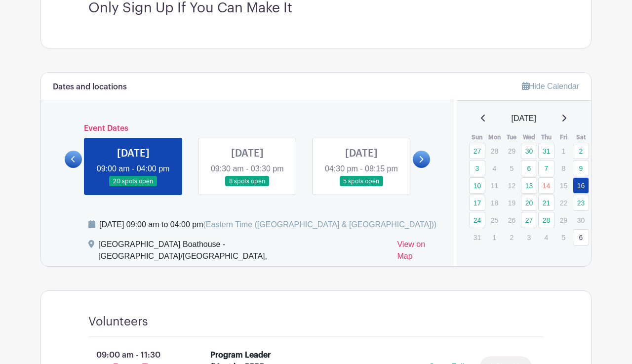  Describe the element at coordinates (511, 137) in the screenshot. I see `th: Tue` at that location.